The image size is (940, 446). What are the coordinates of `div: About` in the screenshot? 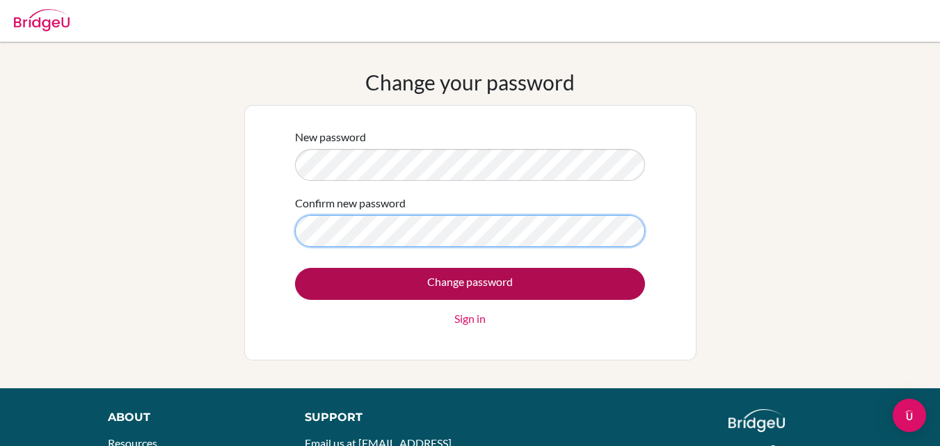 It's located at (191, 418).